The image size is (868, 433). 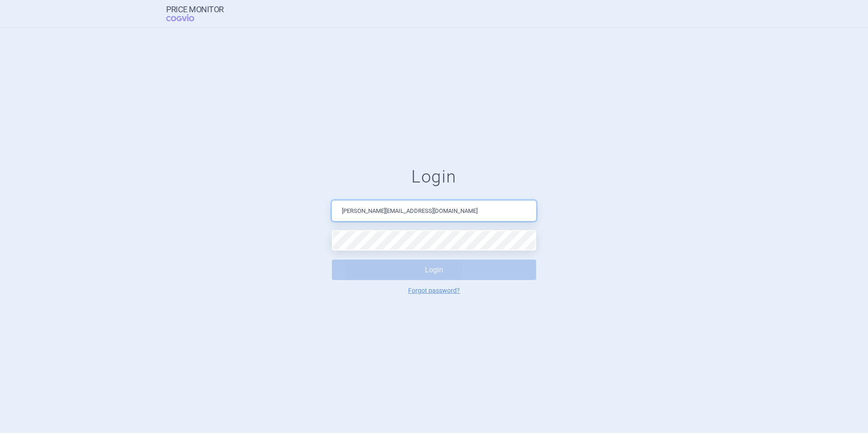 What do you see at coordinates (187, 18) in the screenshot?
I see `span: COGVIO` at bounding box center [187, 18].